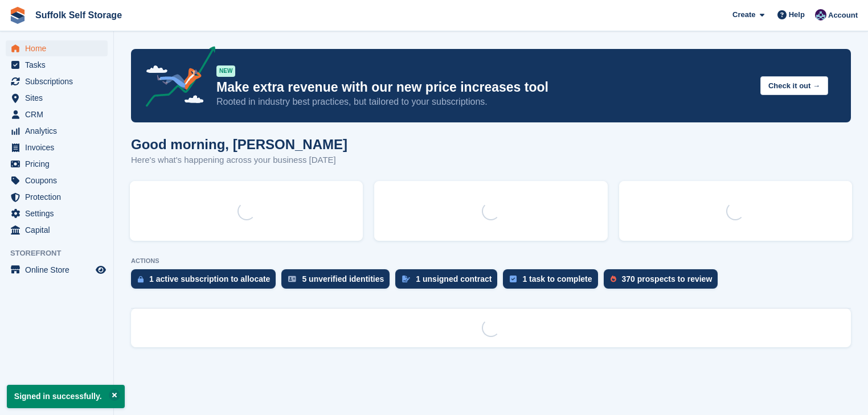 The width and height of the screenshot is (868, 415). I want to click on img: verify_identity-adf6edd0f0f0b5bbfe63781bf79b02c33cf7c696d77639b501bdc392416b5a36.svg, so click(292, 279).